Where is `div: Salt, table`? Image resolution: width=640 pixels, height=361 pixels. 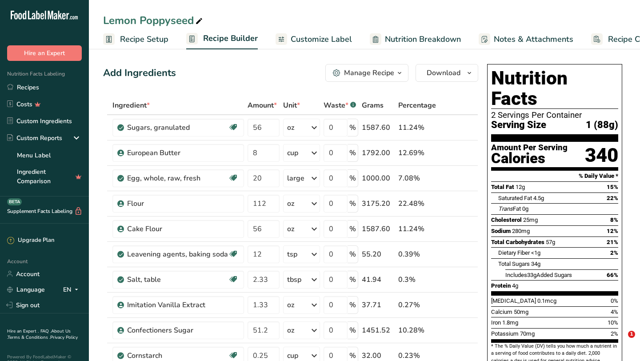 div: Salt, table is located at coordinates (177, 280).